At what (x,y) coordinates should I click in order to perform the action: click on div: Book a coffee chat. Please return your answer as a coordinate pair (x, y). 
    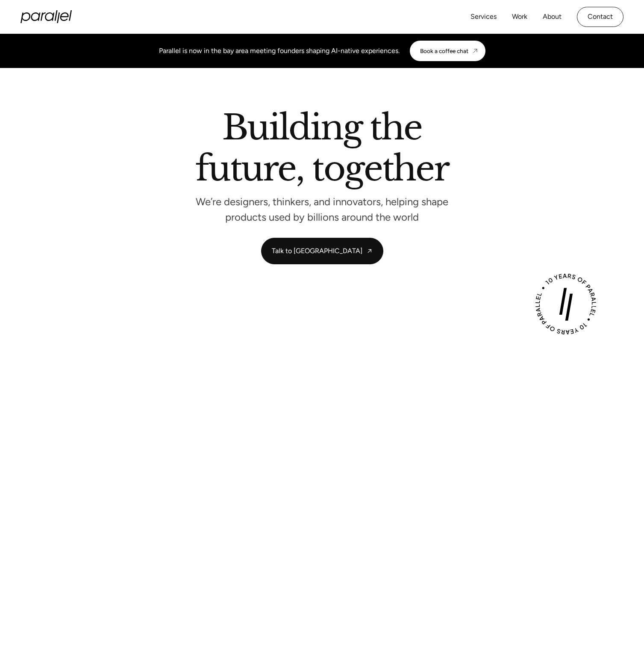
    Looking at the image, I should click on (444, 51).